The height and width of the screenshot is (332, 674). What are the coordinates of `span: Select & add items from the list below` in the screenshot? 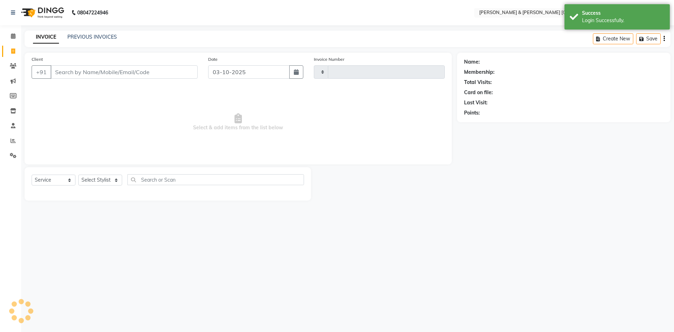 It's located at (238, 122).